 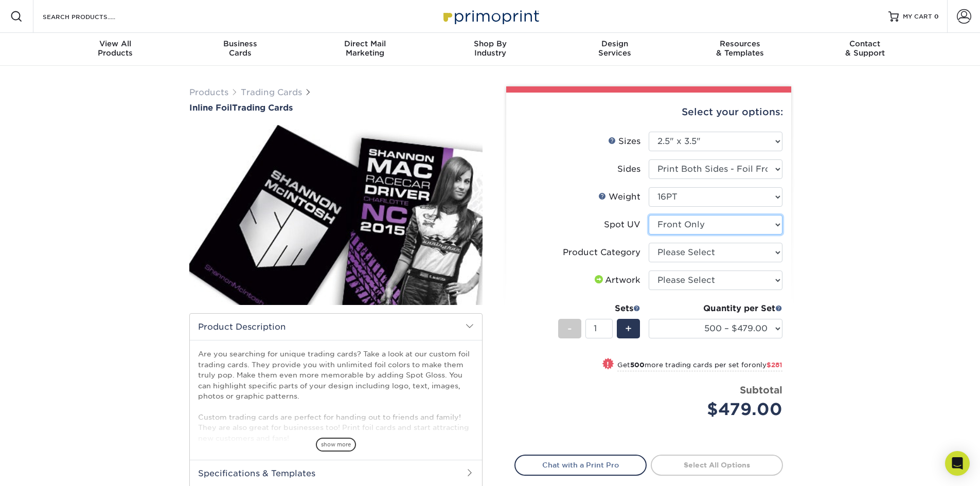 I want to click on img: Primoprint, so click(x=491, y=16).